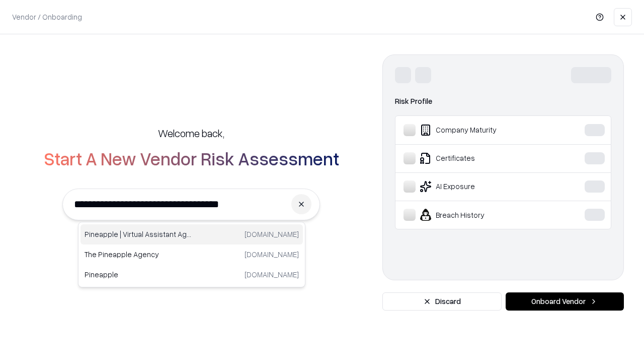  I want to click on div: Certificates, so click(479, 158).